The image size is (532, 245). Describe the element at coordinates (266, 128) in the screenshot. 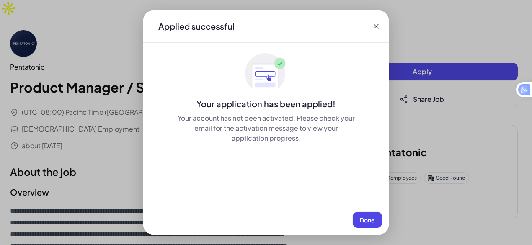

I see `div: Your account has not been activated. Please check your email for the activation message to view y...` at that location.